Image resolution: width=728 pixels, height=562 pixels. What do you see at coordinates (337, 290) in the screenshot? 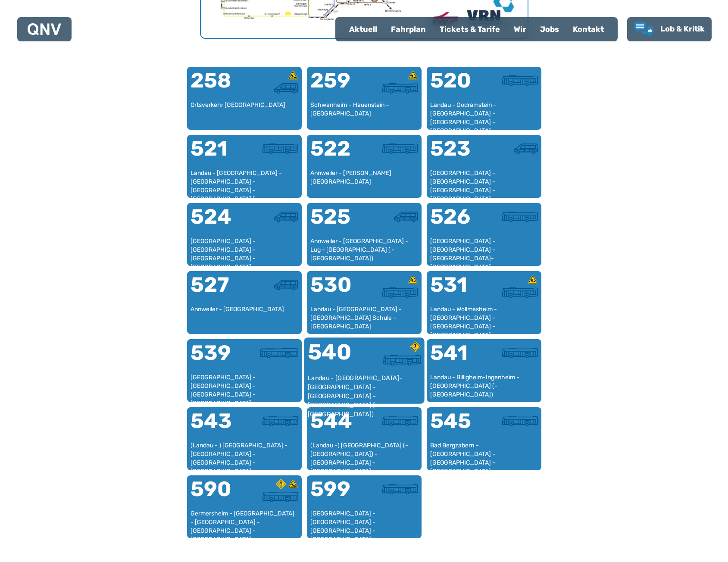
I see `div: 530` at bounding box center [337, 290].